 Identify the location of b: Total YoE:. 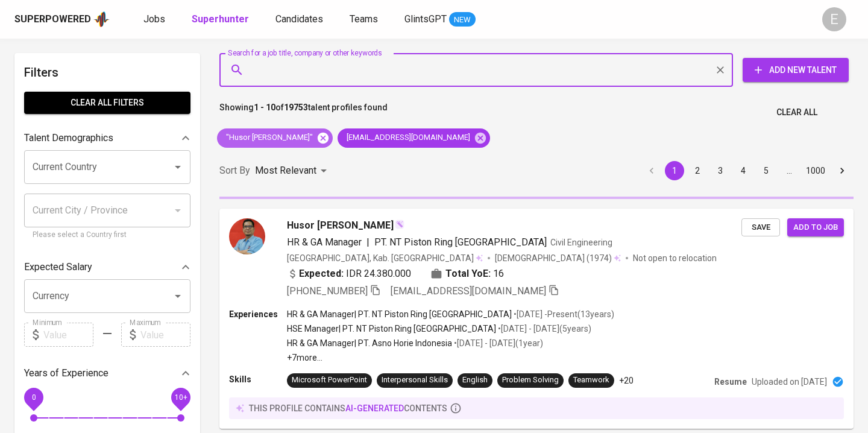
(468, 274).